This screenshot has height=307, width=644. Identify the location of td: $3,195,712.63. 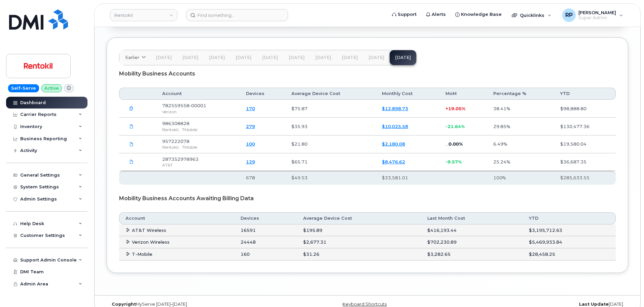
(569, 230).